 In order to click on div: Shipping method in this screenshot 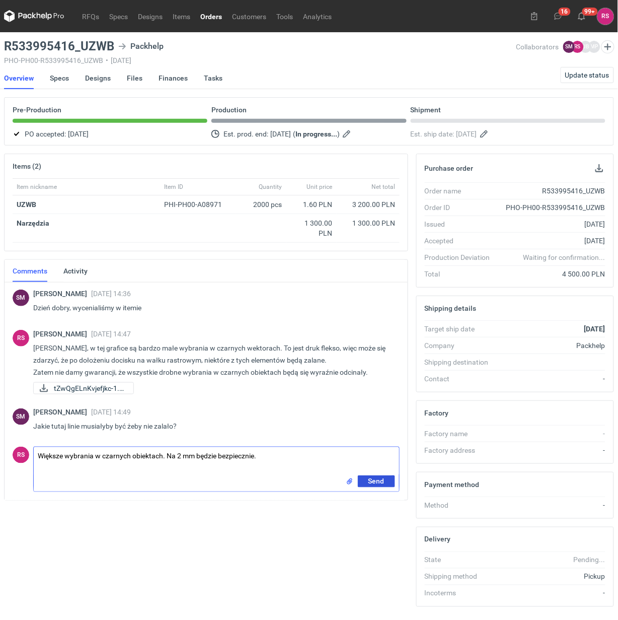, I will do `click(461, 576)`.